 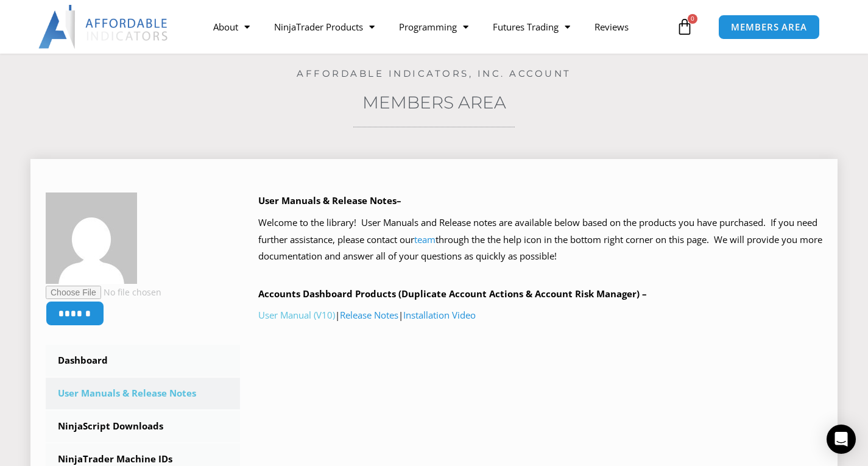 What do you see at coordinates (685, 27) in the screenshot?
I see `a: 0` at bounding box center [685, 27].